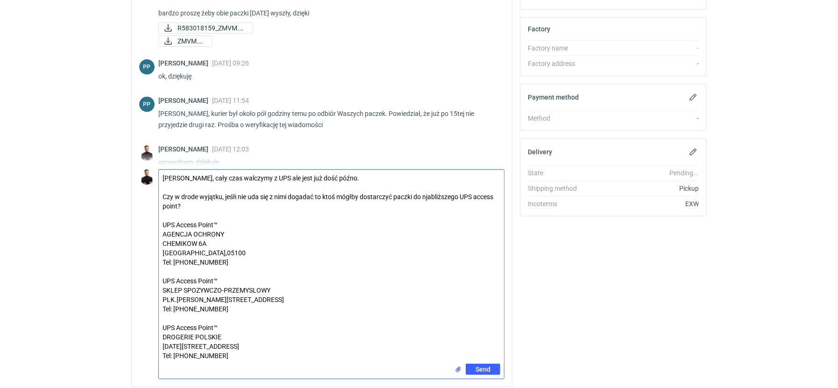 This screenshot has height=388, width=838. Describe the element at coordinates (205, 28) in the screenshot. I see `div: R583018159_ZMVM.pdf` at that location.